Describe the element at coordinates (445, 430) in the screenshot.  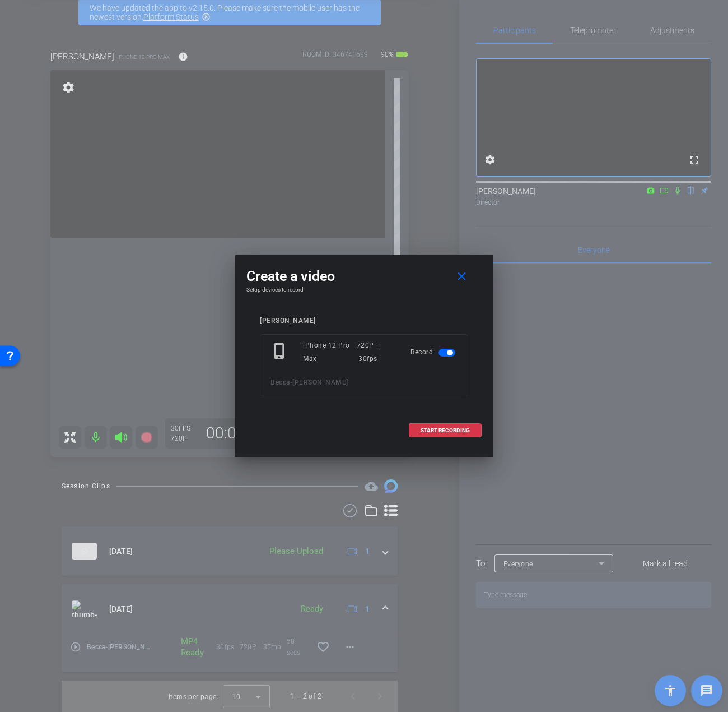
I see `button: START RECORDING` at that location.